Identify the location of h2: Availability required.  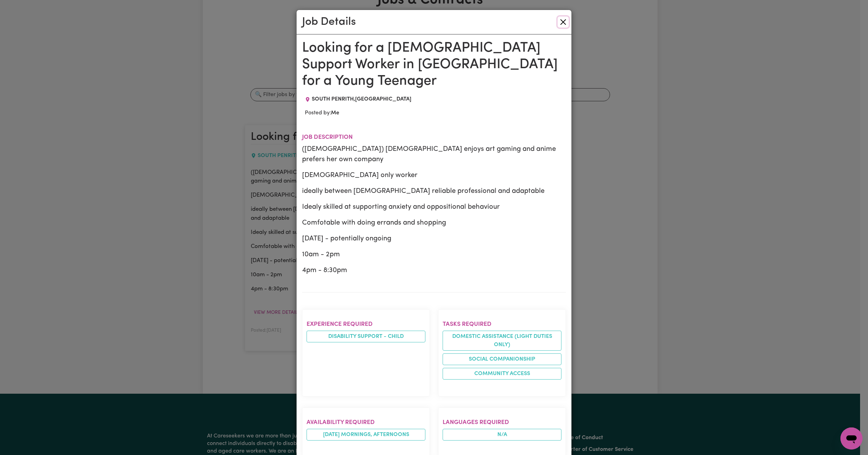
(366, 422).